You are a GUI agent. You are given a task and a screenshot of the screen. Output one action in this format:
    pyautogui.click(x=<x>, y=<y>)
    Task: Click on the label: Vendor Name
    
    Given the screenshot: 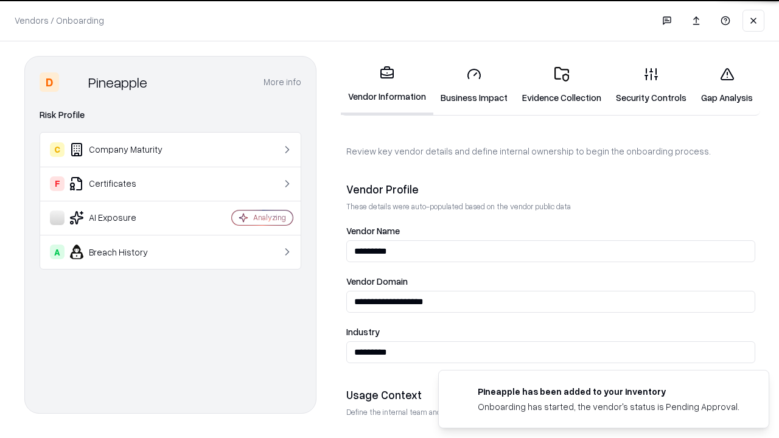 What is the action you would take?
    pyautogui.click(x=551, y=231)
    